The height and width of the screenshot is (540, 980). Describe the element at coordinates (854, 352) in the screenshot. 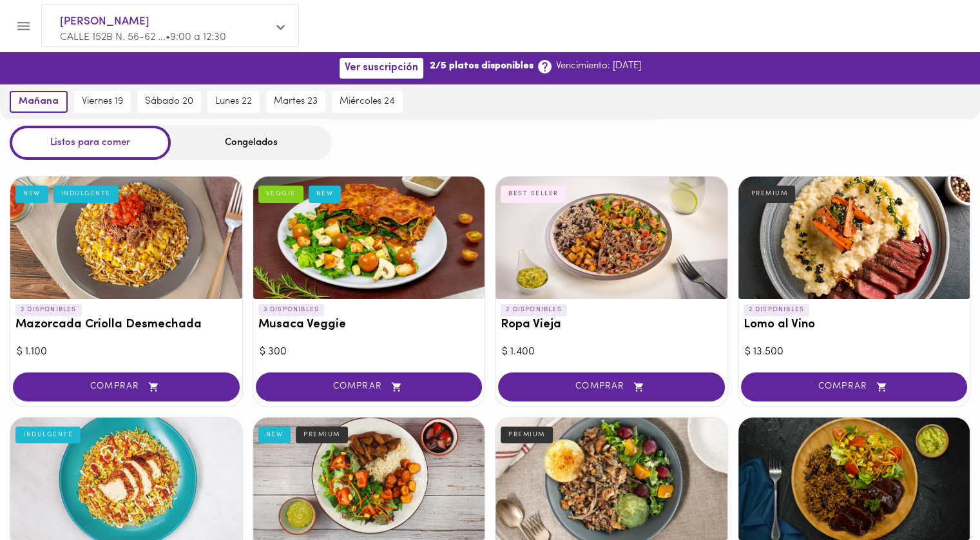

I see `div: $ 13.500` at that location.